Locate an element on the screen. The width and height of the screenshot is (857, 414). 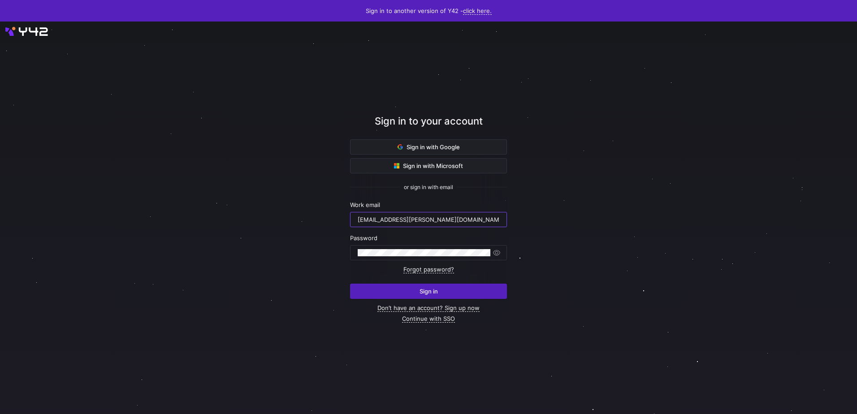
a: Don’t have an account? Sign up now is located at coordinates (428, 308).